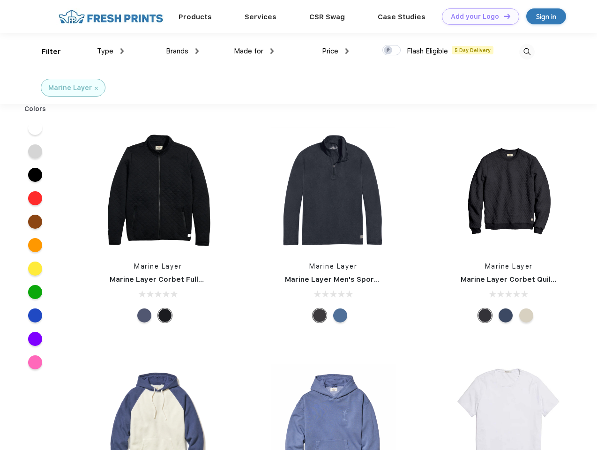  I want to click on div: Marine Layer, so click(70, 88).